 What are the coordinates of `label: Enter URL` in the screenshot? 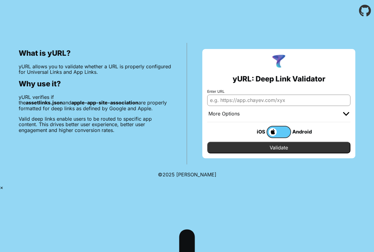 It's located at (279, 92).